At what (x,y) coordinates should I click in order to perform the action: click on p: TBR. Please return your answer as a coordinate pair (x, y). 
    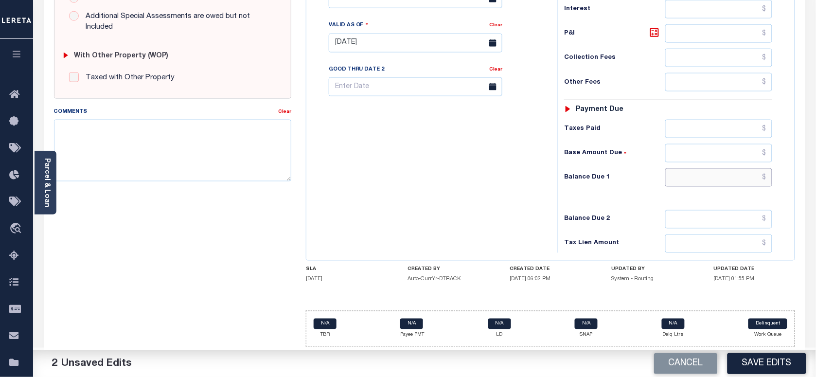
    Looking at the image, I should click on (325, 335).